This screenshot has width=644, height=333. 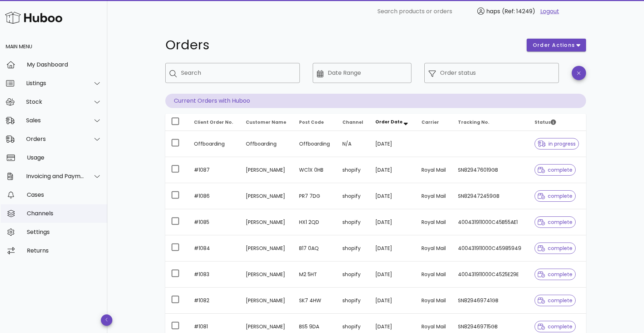 What do you see at coordinates (64, 64) in the screenshot?
I see `div: My Dashboard` at bounding box center [64, 64].